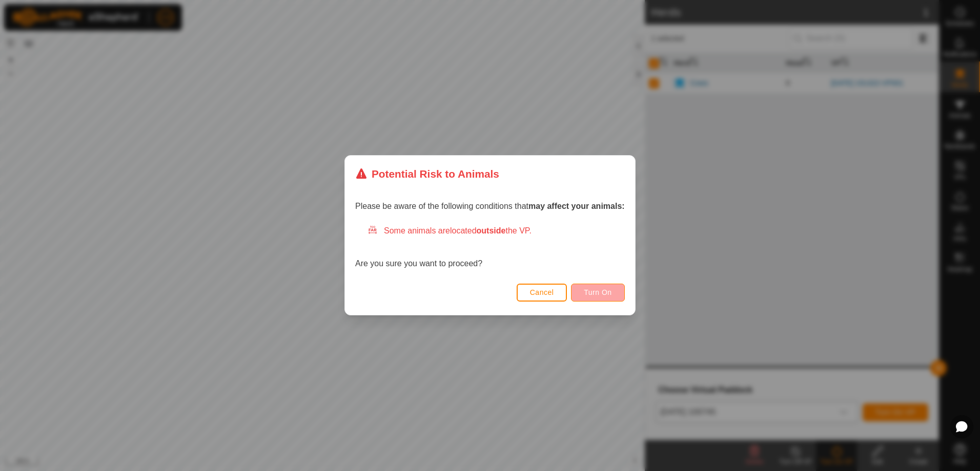 Image resolution: width=980 pixels, height=471 pixels. I want to click on span: Please be aware of the following conditions that, so click(490, 206).